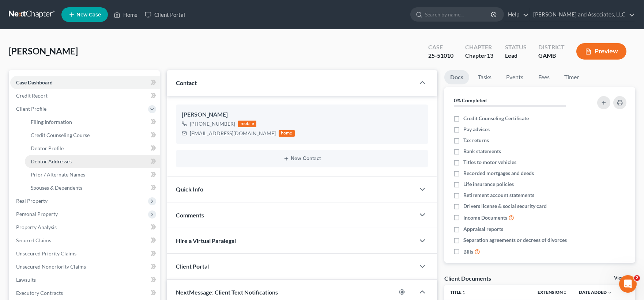  Describe the element at coordinates (489, 184) in the screenshot. I see `span: Life insurance policies` at that location.